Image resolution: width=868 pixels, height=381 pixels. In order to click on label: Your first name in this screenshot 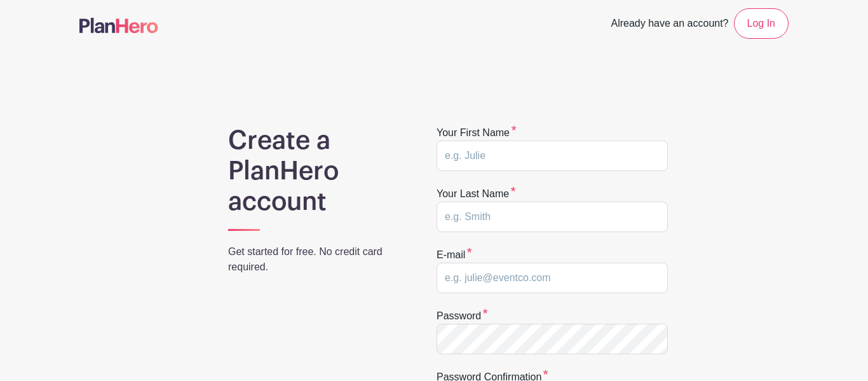, I will do `click(477, 133)`.